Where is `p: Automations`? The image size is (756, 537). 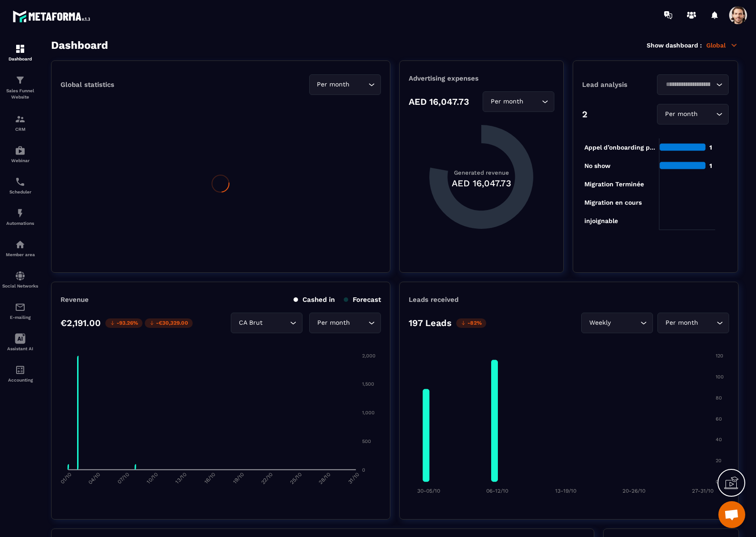 p: Automations is located at coordinates (20, 223).